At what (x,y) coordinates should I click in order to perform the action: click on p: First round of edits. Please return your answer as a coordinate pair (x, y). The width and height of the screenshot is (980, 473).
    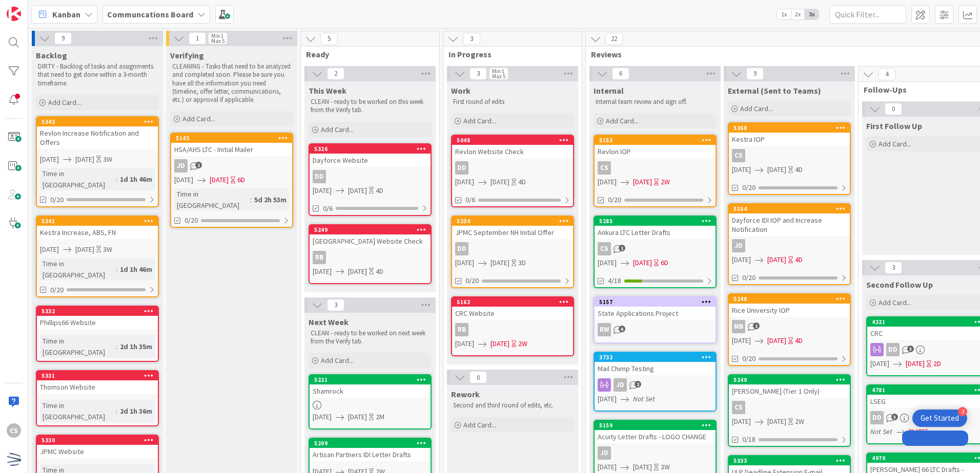
    Looking at the image, I should click on (513, 102).